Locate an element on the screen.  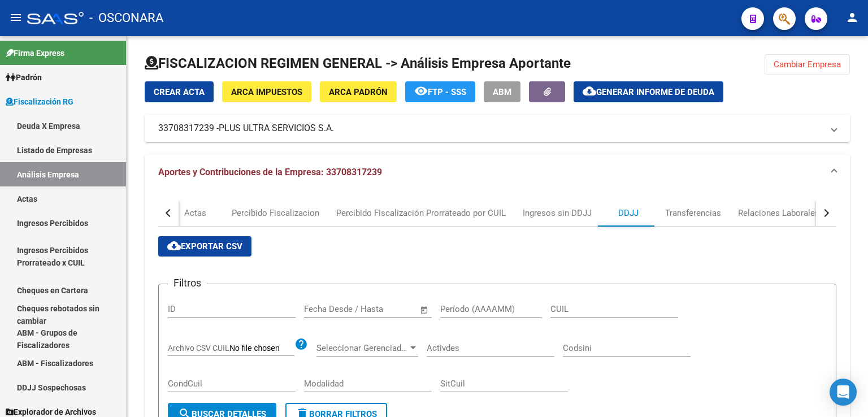
button: Crear Acta is located at coordinates (179, 92).